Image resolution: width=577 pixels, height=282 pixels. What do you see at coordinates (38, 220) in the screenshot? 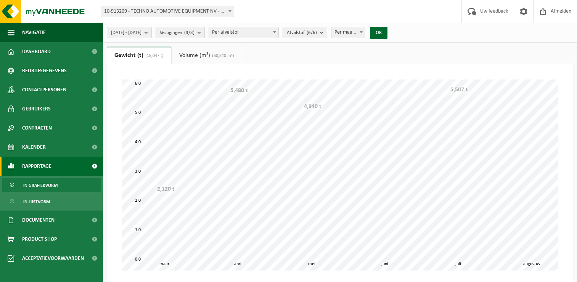
I see `span: Documenten` at bounding box center [38, 220].